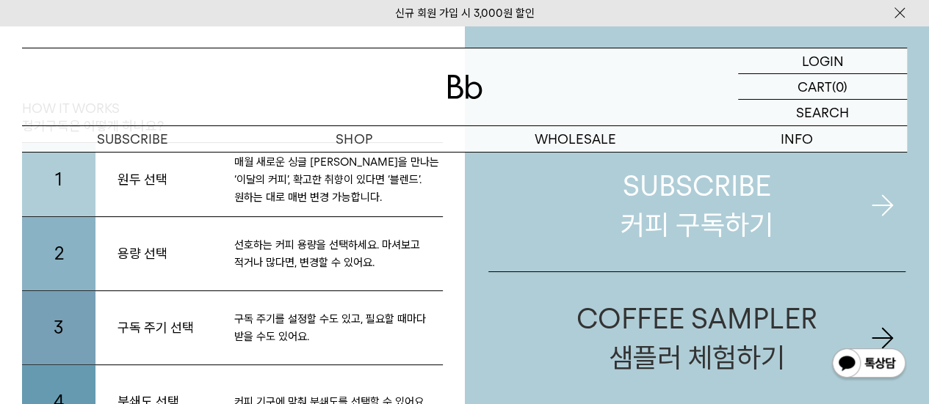  I want to click on p: 3, so click(59, 328).